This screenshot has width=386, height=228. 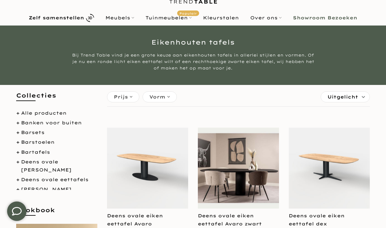 I want to click on a: Kleurstalen, so click(x=221, y=18).